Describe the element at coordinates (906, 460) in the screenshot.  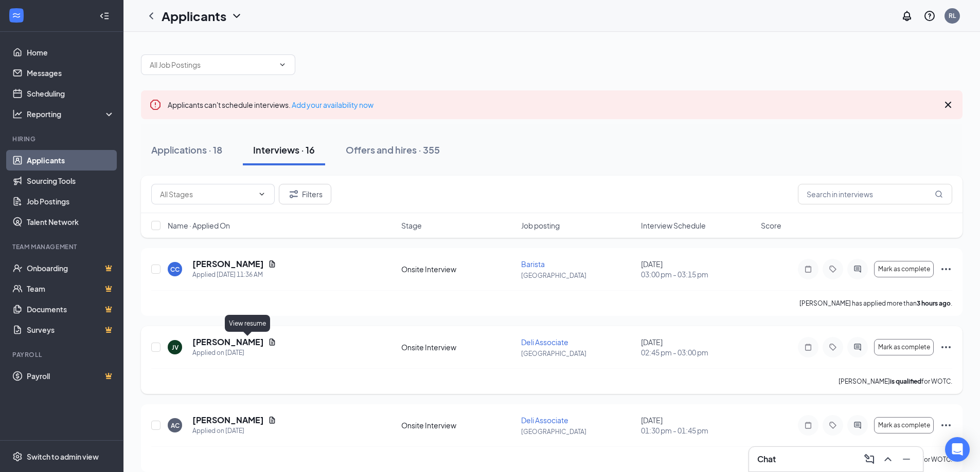
I see `svg: Minimize` at that location.